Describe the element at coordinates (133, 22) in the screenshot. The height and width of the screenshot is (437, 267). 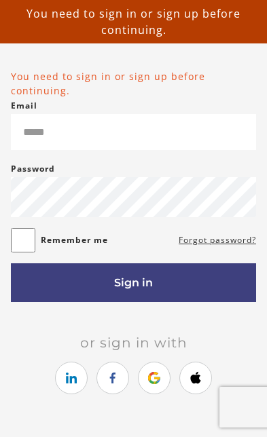
I see `p: You need to sign in or sign up before continuing.` at that location.